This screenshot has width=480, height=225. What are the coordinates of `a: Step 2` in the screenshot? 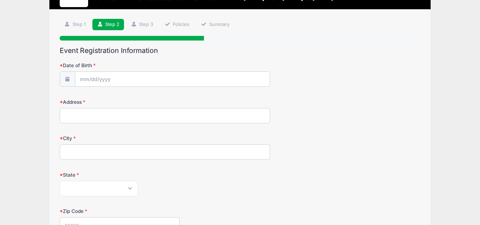 It's located at (108, 25).